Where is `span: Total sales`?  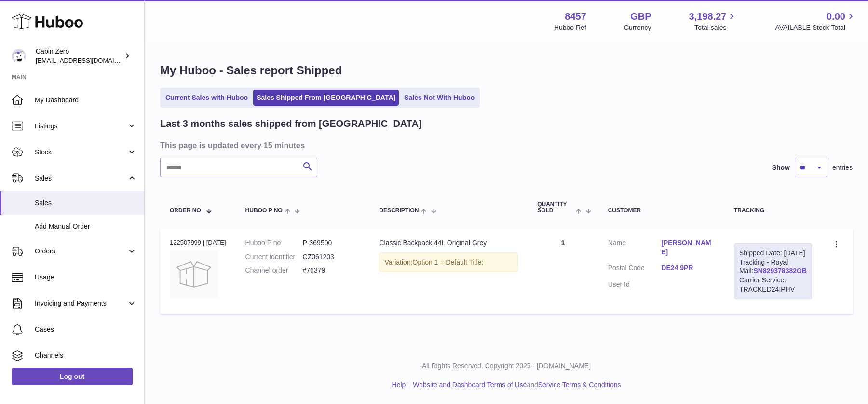 span: Total sales is located at coordinates (716, 27).